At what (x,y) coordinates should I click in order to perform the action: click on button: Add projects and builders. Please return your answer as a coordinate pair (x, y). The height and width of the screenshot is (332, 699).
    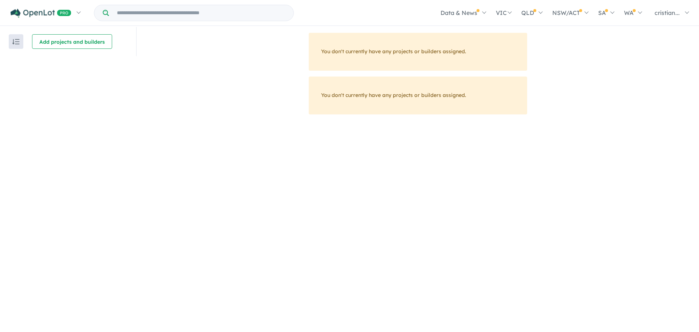
    Looking at the image, I should click on (72, 42).